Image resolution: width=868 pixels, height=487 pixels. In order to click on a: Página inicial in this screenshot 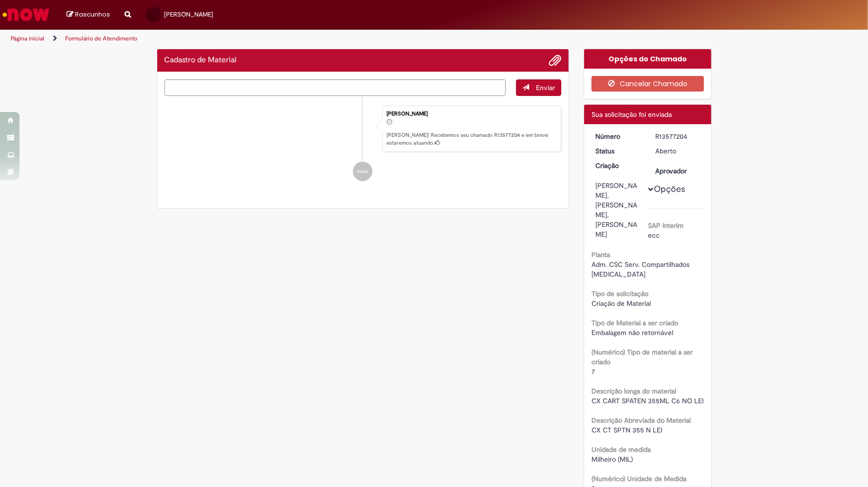, I will do `click(27, 39)`.